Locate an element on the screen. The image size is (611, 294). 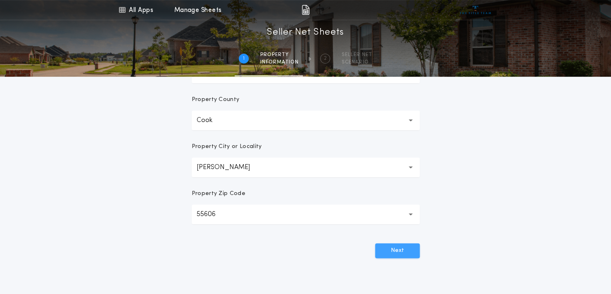
p: Property Zip Code is located at coordinates (218, 194).